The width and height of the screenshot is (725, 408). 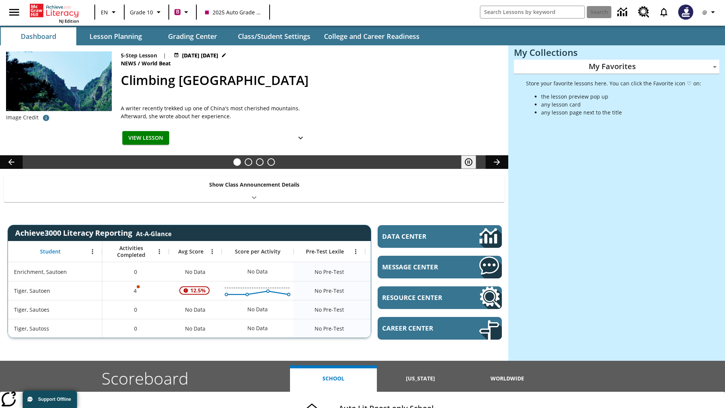 What do you see at coordinates (469, 162) in the screenshot?
I see `button: Pause` at bounding box center [469, 162].